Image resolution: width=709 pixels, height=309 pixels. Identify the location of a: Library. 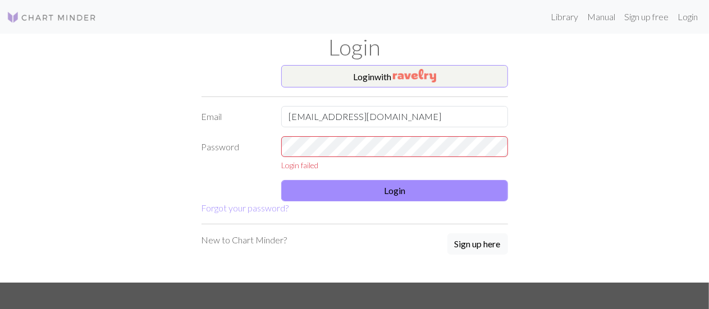
(564, 17).